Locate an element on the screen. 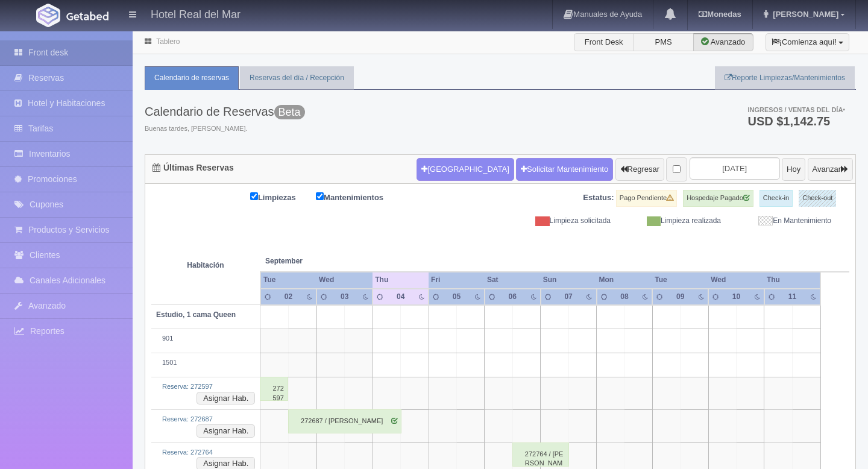  div: En Mantenimiento is located at coordinates (785, 221).